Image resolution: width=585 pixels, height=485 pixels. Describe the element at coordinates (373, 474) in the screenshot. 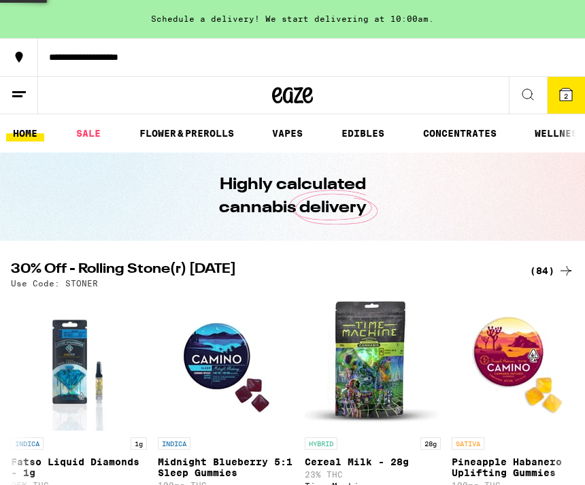

I see `p: 23% THC` at that location.